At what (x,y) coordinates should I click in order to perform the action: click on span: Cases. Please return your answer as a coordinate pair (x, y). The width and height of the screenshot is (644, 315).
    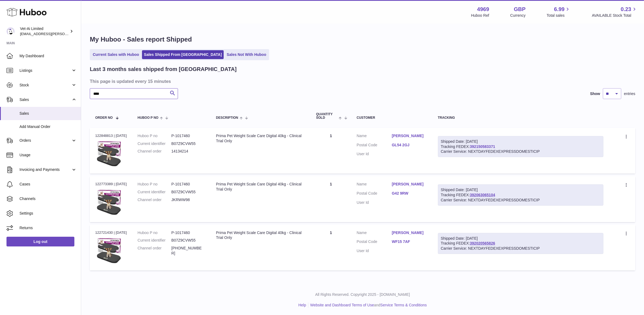
    Looking at the image, I should click on (48, 184).